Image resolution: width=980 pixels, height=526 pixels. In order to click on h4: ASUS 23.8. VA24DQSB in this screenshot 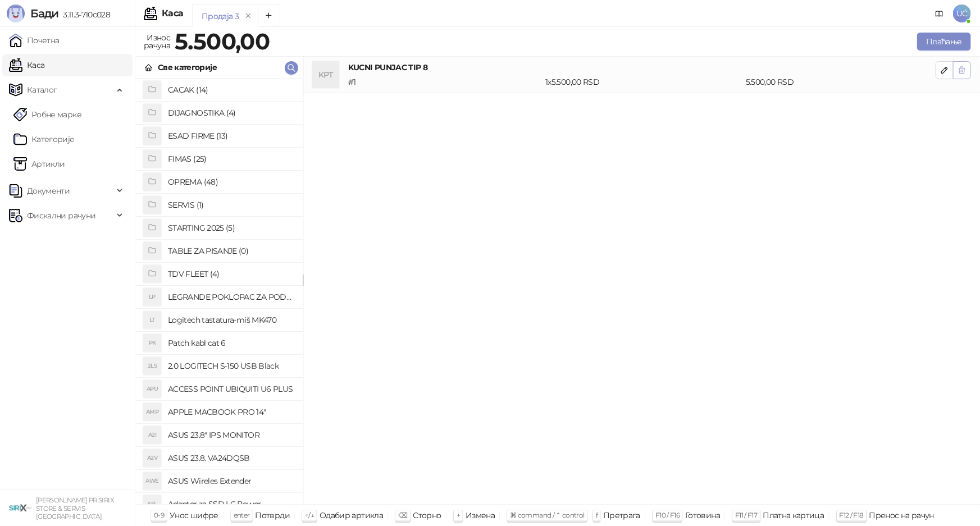, I will do `click(231, 458)`.